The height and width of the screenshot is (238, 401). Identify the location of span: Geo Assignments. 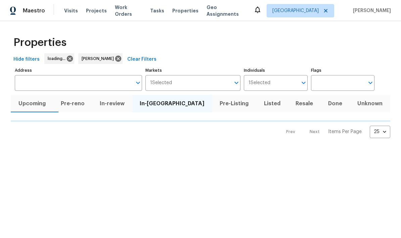
(226, 11).